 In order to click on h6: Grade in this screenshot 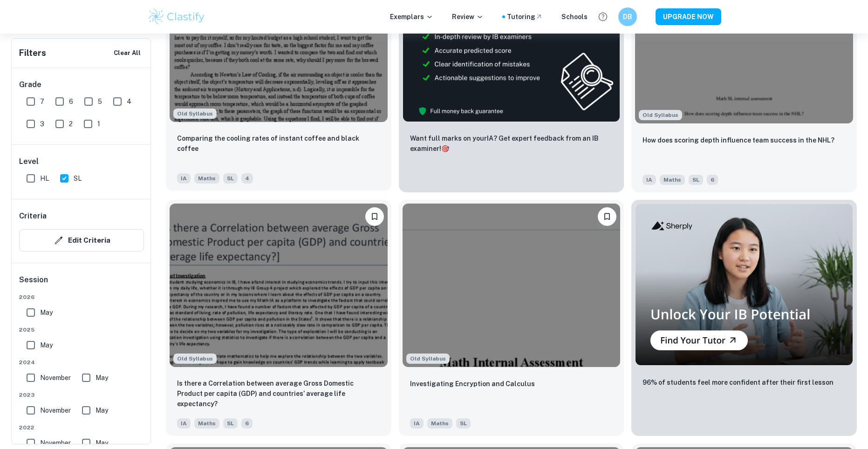, I will do `click(81, 85)`.